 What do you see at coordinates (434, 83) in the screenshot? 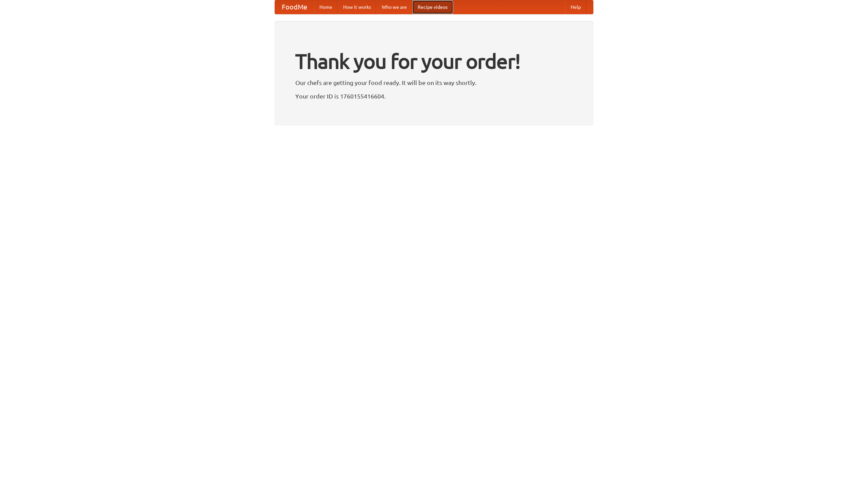
I see `p: Our chefs are getting your food ready. It will be on its way shortly.` at bounding box center [434, 83].